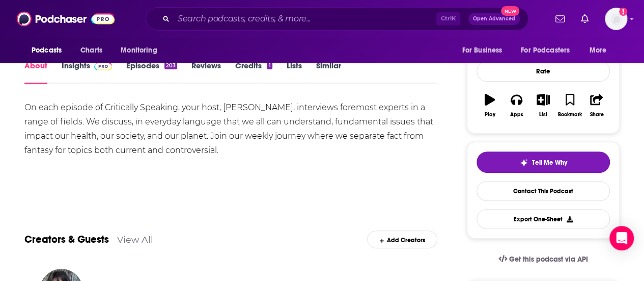 The image size is (644, 281). I want to click on button: Share, so click(596, 106).